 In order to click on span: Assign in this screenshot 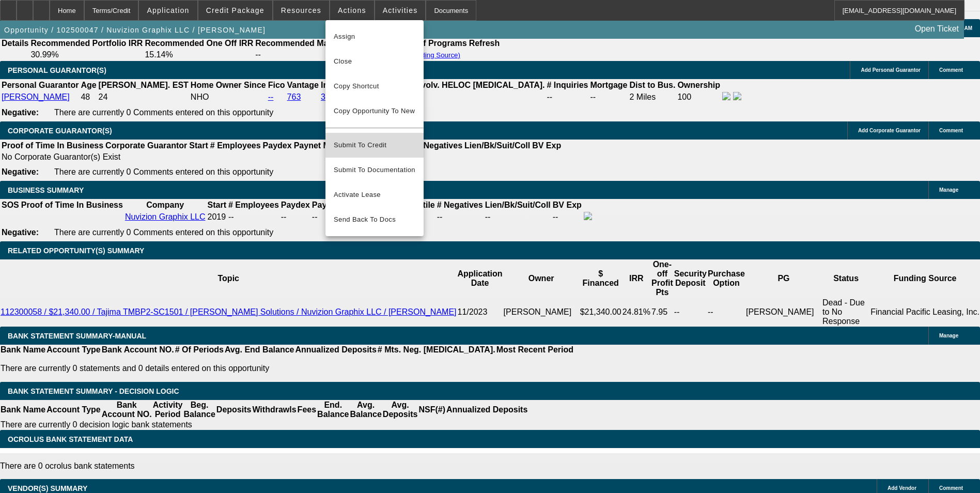, I will do `click(374, 37)`.